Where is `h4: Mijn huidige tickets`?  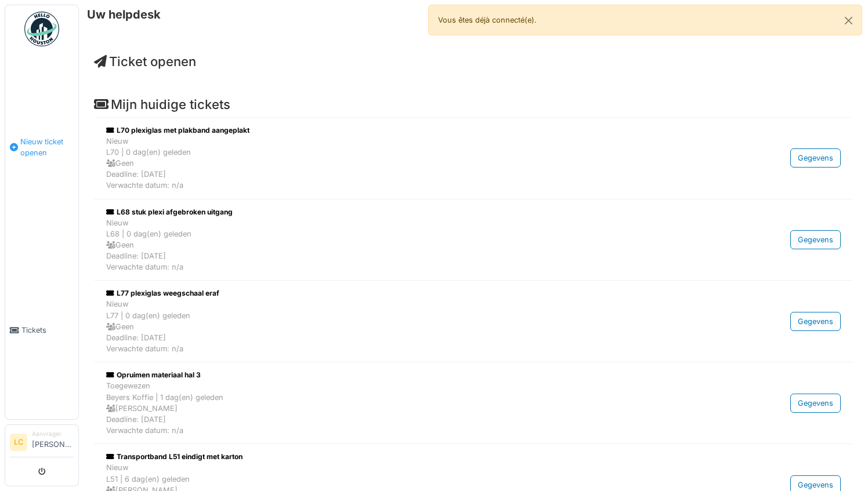
h4: Mijn huidige tickets is located at coordinates (473, 104).